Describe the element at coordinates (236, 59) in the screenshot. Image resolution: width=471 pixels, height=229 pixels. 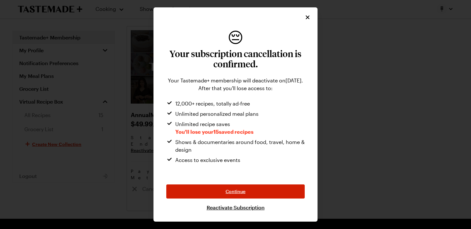
I see `h3: Your subscription cancellation is confirmed.` at that location.